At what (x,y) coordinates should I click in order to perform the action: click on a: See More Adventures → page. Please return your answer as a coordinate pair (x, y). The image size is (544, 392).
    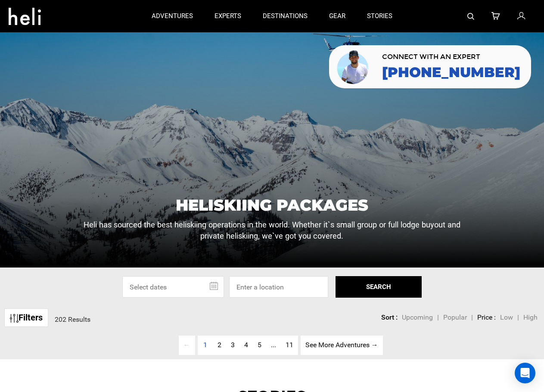
    Looking at the image, I should click on (341, 345).